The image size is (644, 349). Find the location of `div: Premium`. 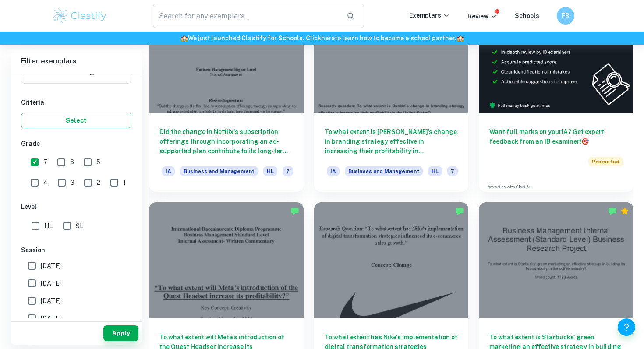

div: Premium is located at coordinates (625, 211).